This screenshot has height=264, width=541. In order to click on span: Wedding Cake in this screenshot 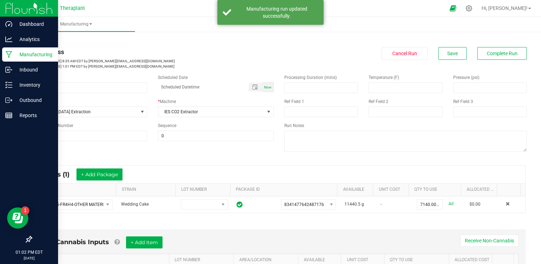, I will do `click(135, 204)`.